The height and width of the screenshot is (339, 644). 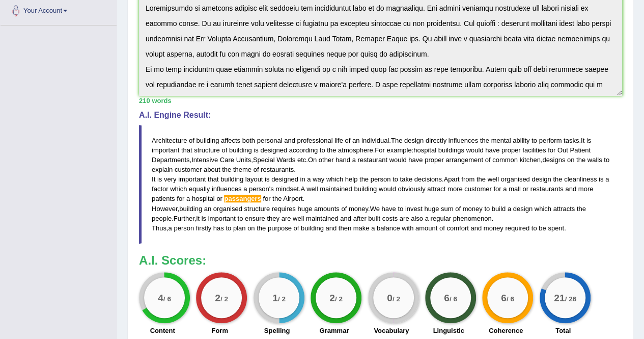 What do you see at coordinates (160, 188) in the screenshot?
I see `span: factor` at bounding box center [160, 188].